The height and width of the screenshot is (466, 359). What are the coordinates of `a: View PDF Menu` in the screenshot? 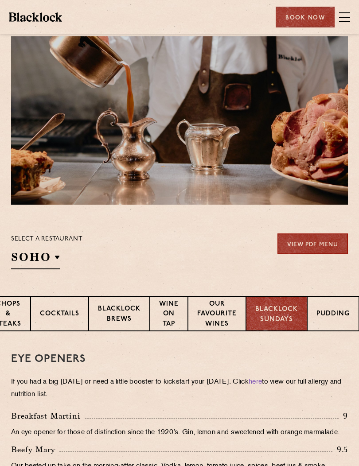 It's located at (312, 244).